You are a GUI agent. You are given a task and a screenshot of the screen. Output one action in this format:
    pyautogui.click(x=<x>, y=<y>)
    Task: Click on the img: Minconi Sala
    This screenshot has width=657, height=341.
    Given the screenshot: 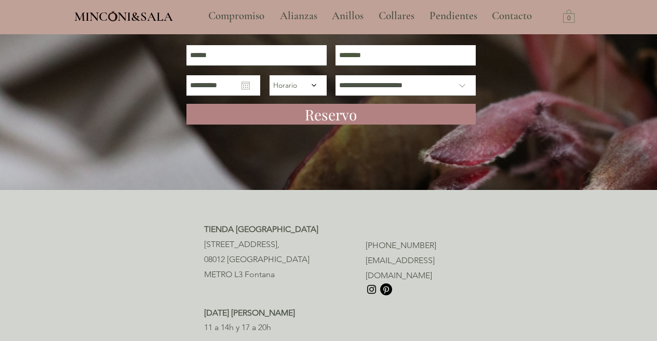 What is the action you would take?
    pyautogui.click(x=113, y=16)
    